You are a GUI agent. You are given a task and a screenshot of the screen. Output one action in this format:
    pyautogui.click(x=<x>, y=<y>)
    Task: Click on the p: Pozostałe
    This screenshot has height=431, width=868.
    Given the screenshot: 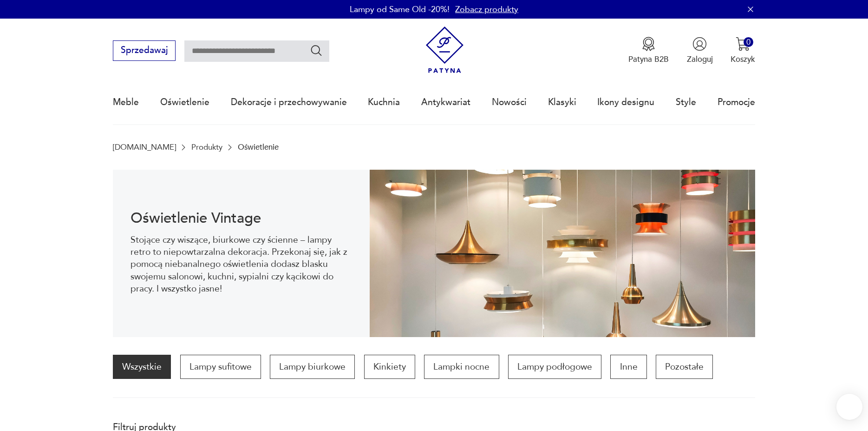 What is the action you would take?
    pyautogui.click(x=684, y=367)
    